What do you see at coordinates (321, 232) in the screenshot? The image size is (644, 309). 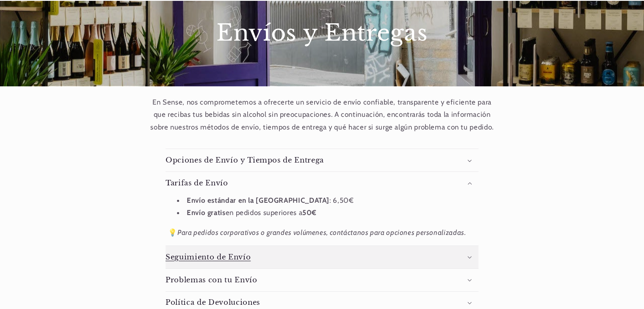 I see `em: Para pedidos corporativos o grandes volúmenes, contáctanos para opciones personalizadas.` at bounding box center [321, 232].